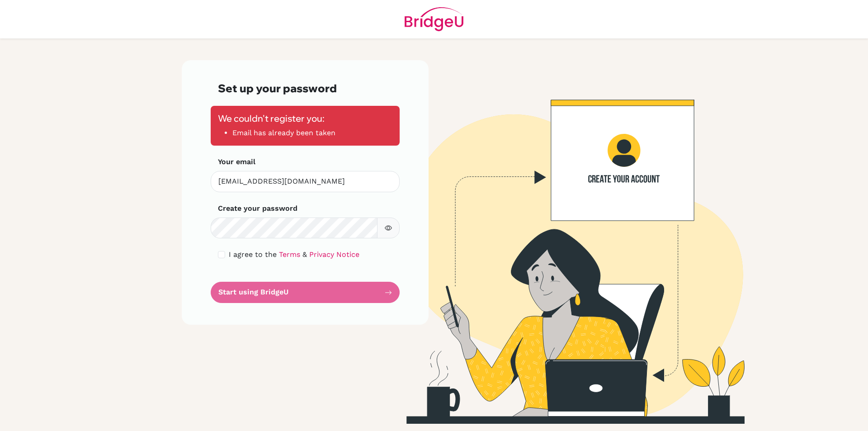  What do you see at coordinates (237, 162) in the screenshot?
I see `label: Your email` at bounding box center [237, 162].